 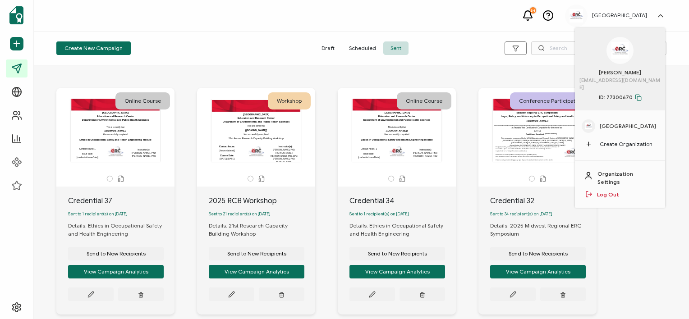 I want to click on div: Credential 34, so click(x=403, y=201).